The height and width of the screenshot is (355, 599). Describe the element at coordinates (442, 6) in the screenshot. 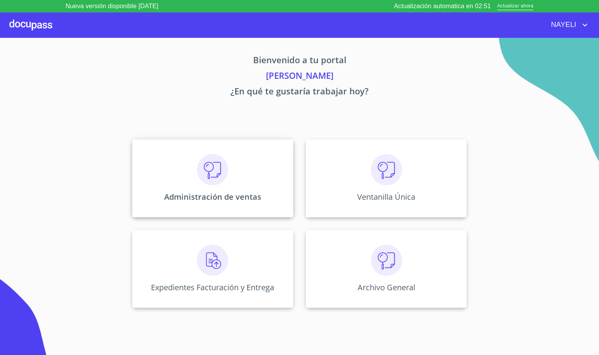

I see `p: Actualización automatica en 02:51` at that location.